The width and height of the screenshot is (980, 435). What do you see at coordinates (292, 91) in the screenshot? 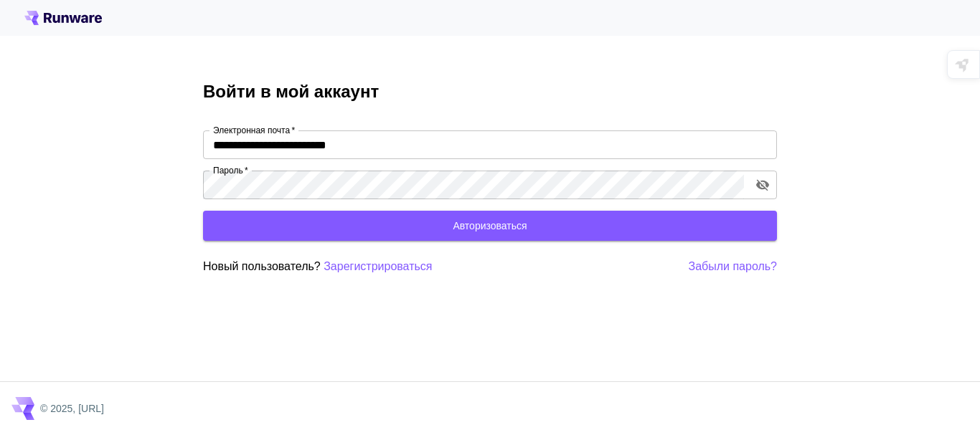
I see `font: Войти в мой аккаунт` at bounding box center [292, 91].